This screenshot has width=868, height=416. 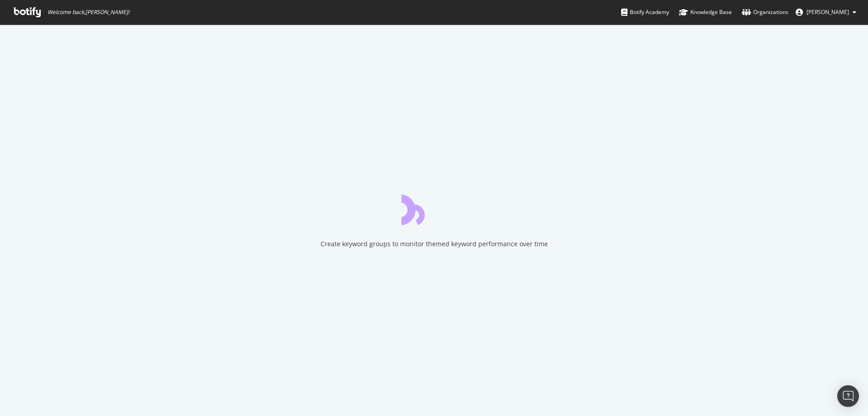 What do you see at coordinates (434, 244) in the screenshot?
I see `div: Create keyword groups to monitor themed keyword performance over time` at bounding box center [434, 244].